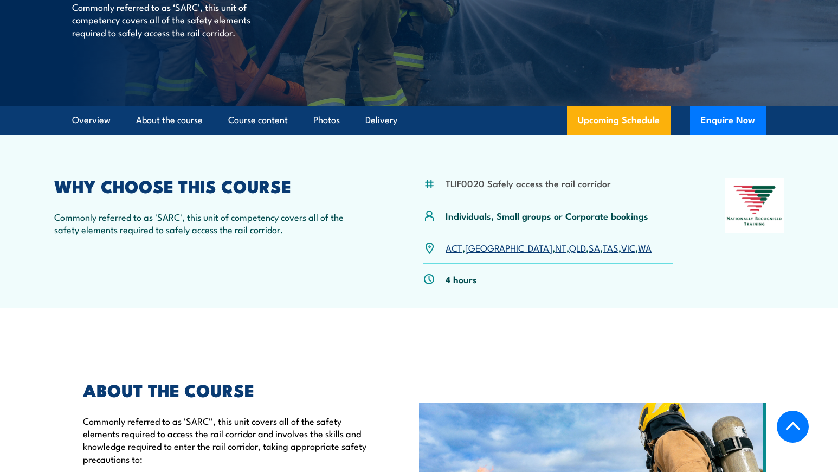 The width and height of the screenshot is (838, 472). What do you see at coordinates (594, 247) in the screenshot?
I see `a: SA` at bounding box center [594, 247].